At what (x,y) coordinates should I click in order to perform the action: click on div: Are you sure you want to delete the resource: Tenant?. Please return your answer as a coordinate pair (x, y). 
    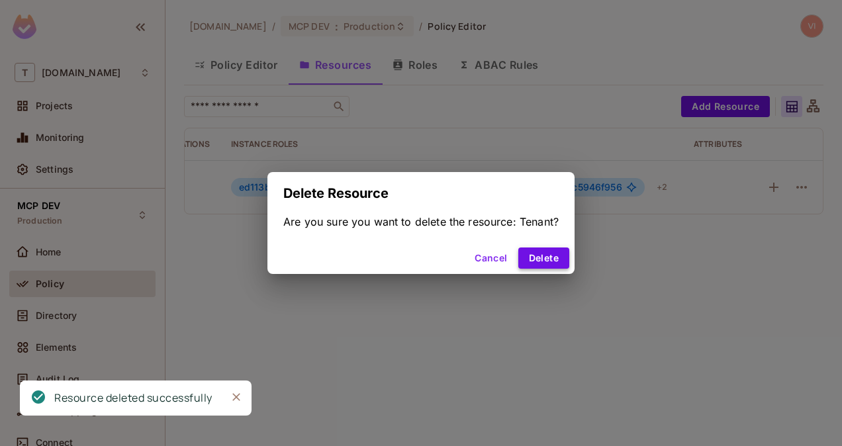
    Looking at the image, I should click on (421, 222).